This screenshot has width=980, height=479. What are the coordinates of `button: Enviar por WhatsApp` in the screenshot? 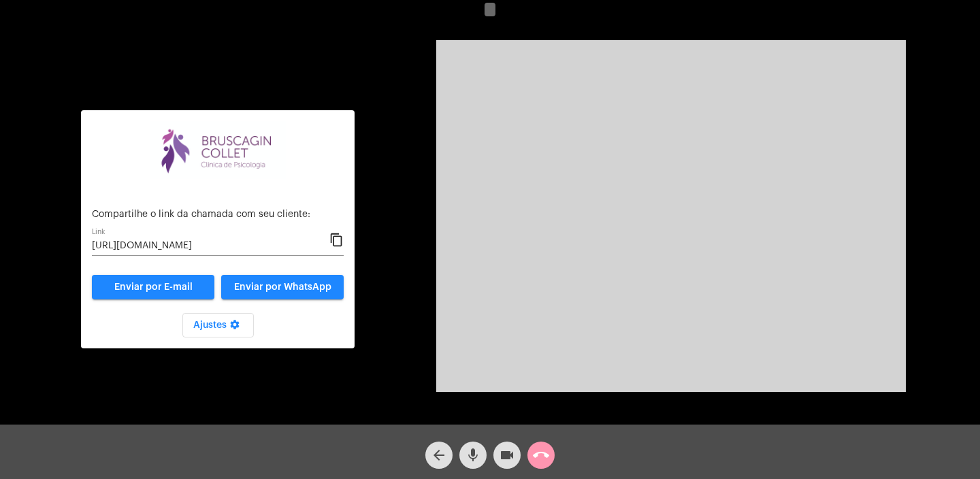 It's located at (282, 287).